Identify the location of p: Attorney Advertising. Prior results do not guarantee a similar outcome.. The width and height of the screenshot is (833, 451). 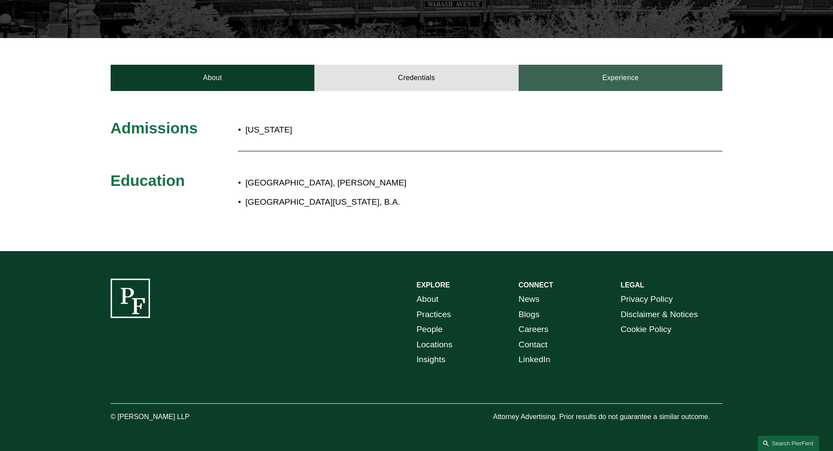
(608, 417).